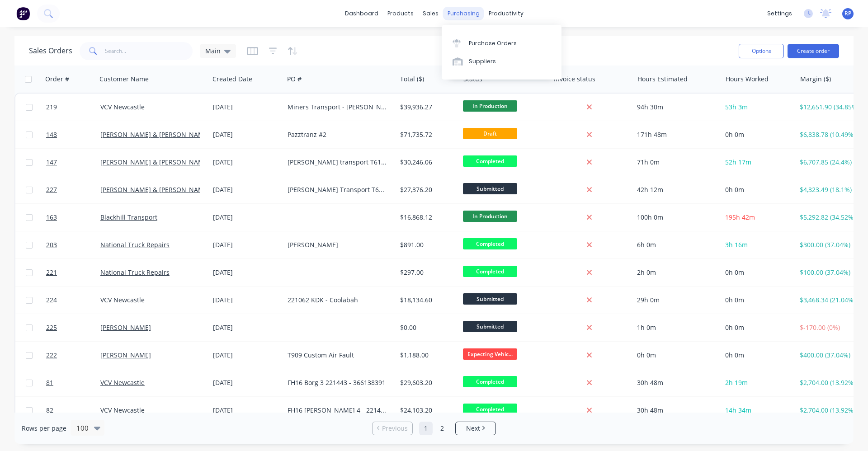  Describe the element at coordinates (73, 190) in the screenshot. I see `a: 227` at that location.